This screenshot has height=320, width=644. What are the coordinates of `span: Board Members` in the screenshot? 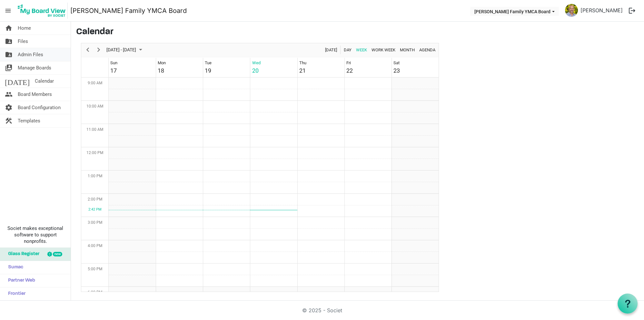 It's located at (35, 94).